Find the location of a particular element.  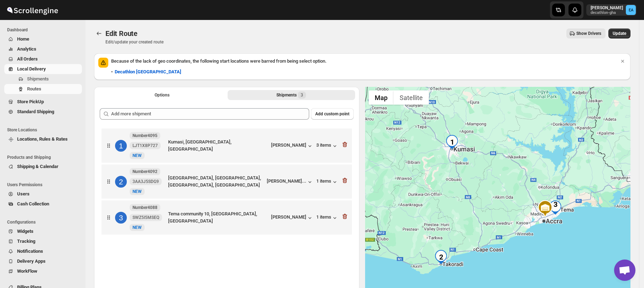

span: 3AA3J5SDG9 is located at coordinates (146, 182).